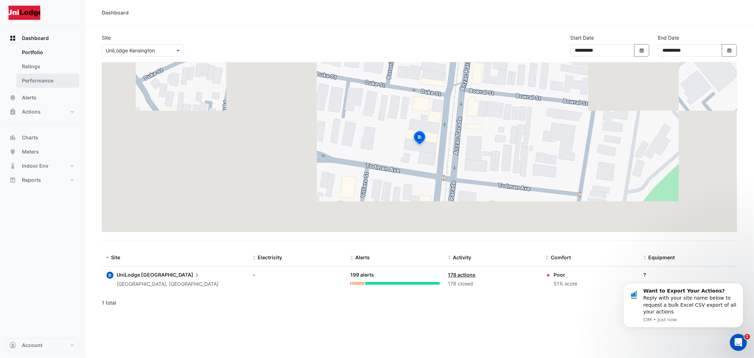  I want to click on app-icon: Charts, so click(13, 137).